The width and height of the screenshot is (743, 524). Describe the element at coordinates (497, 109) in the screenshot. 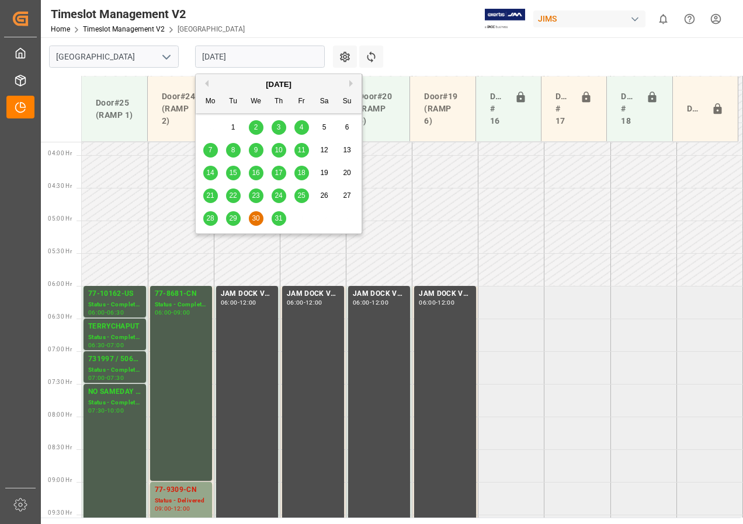

I see `div: Doors # 16` at that location.